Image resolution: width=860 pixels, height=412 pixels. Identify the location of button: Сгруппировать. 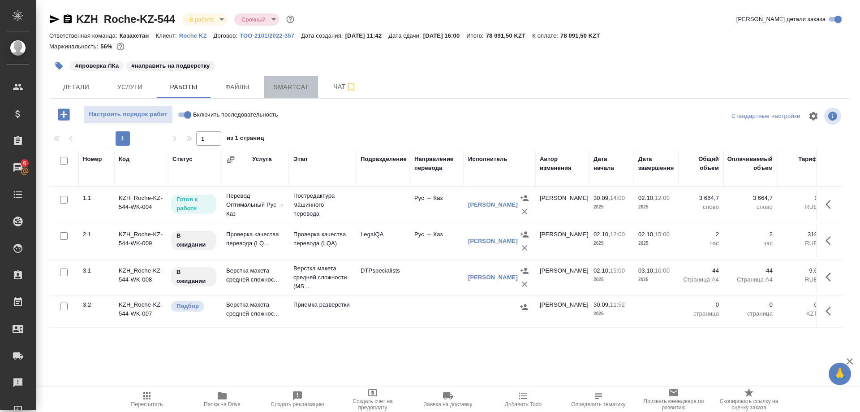
(231, 159).